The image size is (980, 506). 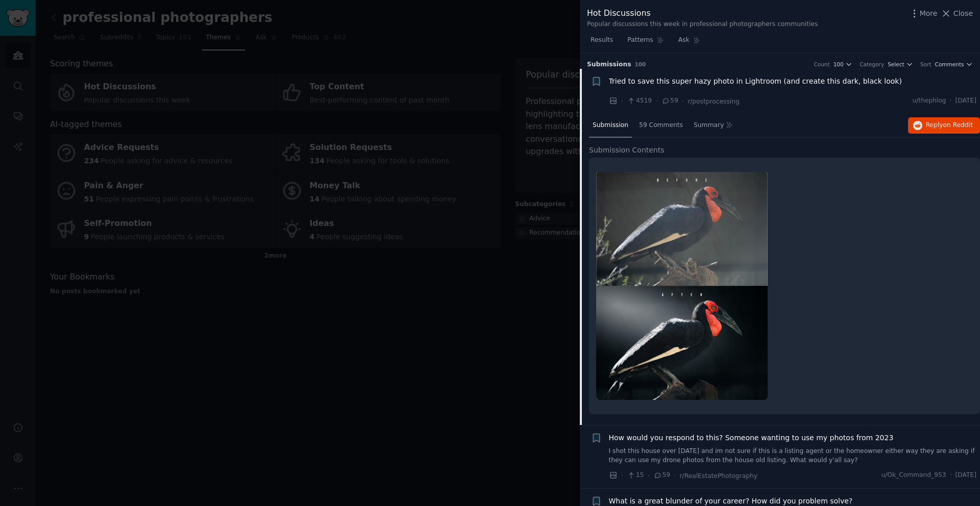 I want to click on button: 100, so click(x=843, y=65).